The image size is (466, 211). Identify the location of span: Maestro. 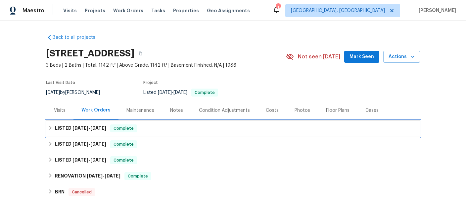
(33, 11).